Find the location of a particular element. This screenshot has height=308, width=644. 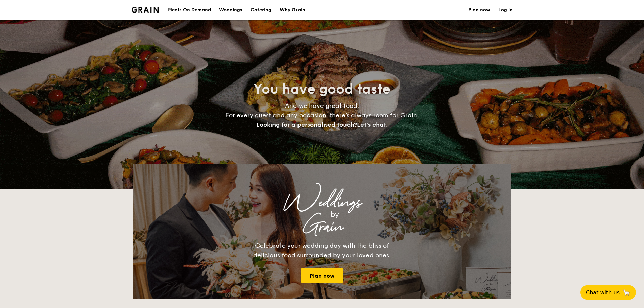

button: Chat with us🦙 is located at coordinates (608, 293).